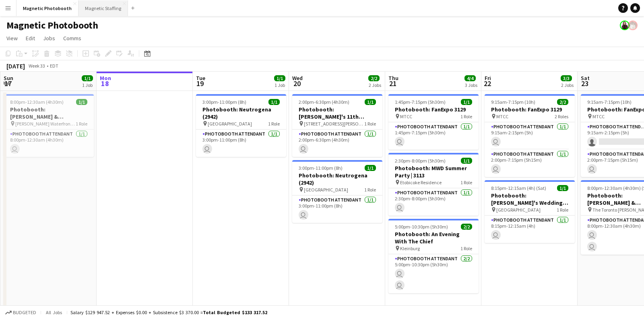 The width and height of the screenshot is (644, 319). What do you see at coordinates (519, 188) in the screenshot?
I see `span: 8:15pm-12:15am (4h) (Sat)` at bounding box center [519, 188].